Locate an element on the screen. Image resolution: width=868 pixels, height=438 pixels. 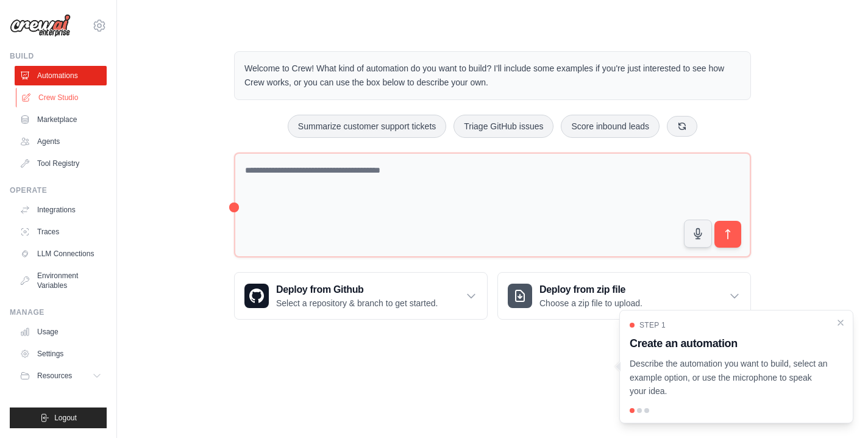
a: Integrations is located at coordinates (60, 210).